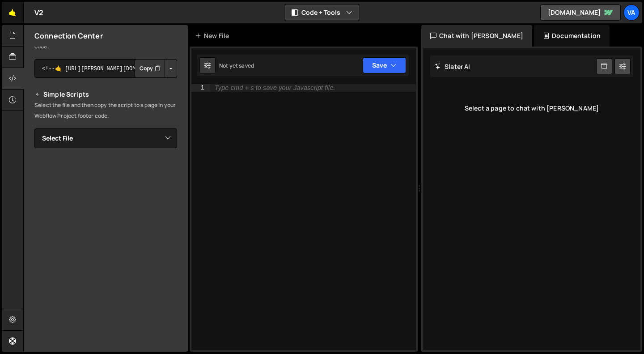  Describe the element at coordinates (105, 110) in the screenshot. I see `p: Select the file and then copy the script to a page in your Webflow Project footer code.` at that location.